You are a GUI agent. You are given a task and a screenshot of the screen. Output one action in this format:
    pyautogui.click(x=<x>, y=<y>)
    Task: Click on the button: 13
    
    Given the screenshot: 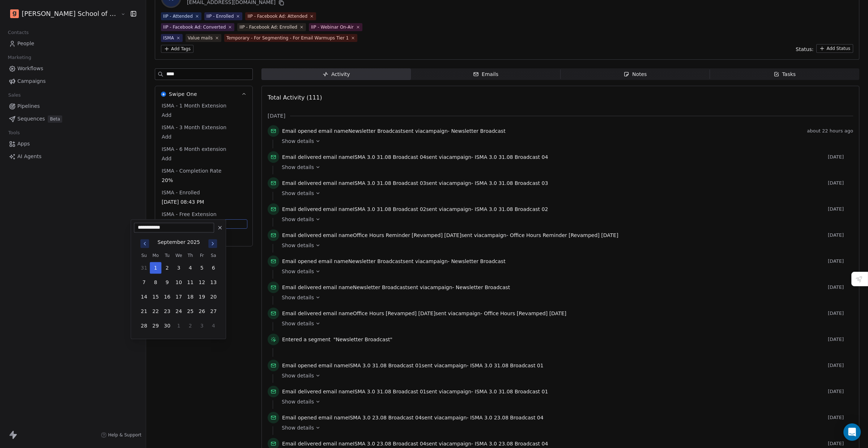 What is the action you would take?
    pyautogui.click(x=213, y=282)
    